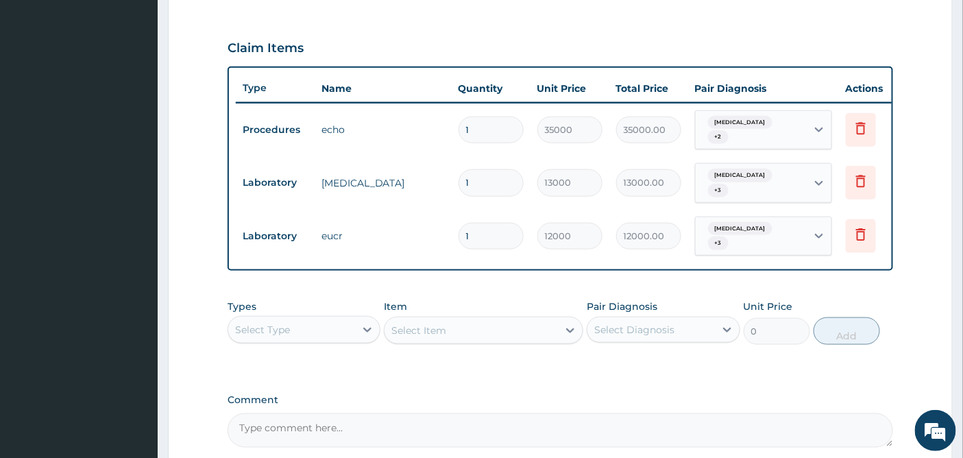 The width and height of the screenshot is (963, 458). I want to click on textarea: Type your message and hit 'Enter', so click(134, 333).